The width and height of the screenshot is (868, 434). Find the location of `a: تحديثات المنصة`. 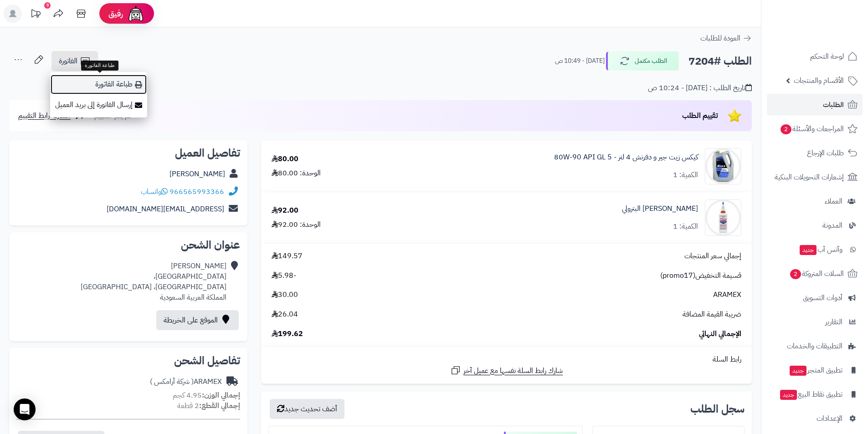

a: تحديثات المنصة is located at coordinates (35, 15).